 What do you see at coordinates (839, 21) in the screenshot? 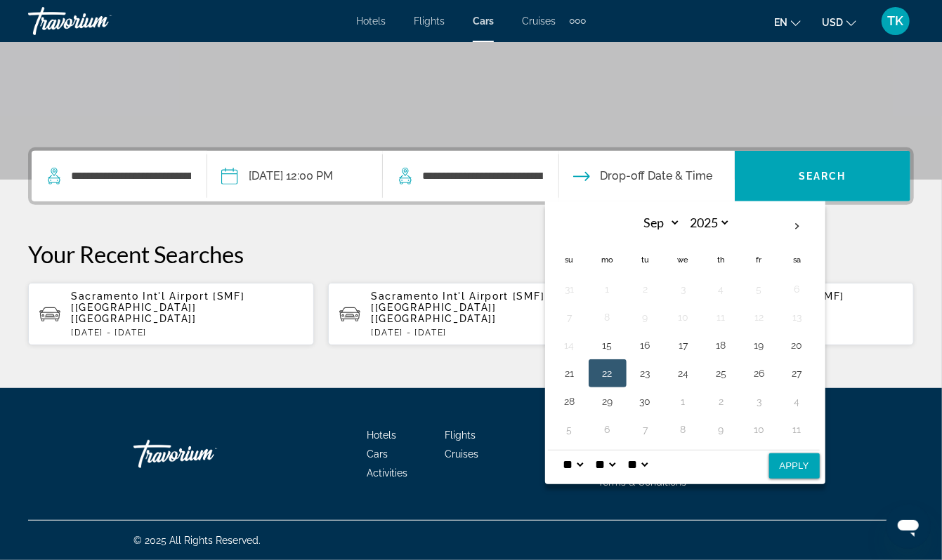
I see `button: Change currency` at bounding box center [839, 21].